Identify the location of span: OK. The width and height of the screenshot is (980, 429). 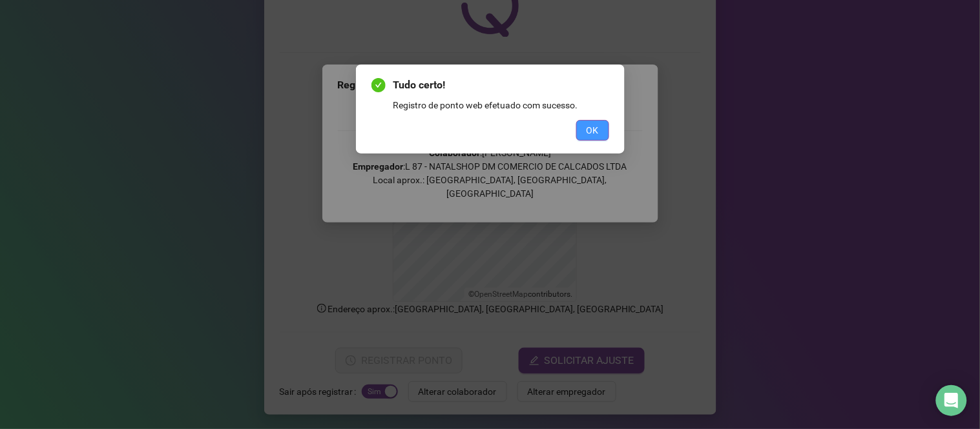
(592, 131).